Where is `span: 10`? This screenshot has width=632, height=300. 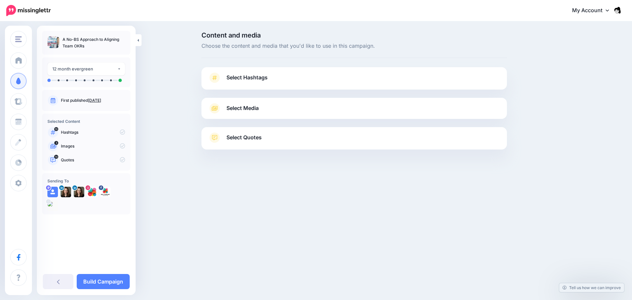
span: 10 is located at coordinates (56, 129).